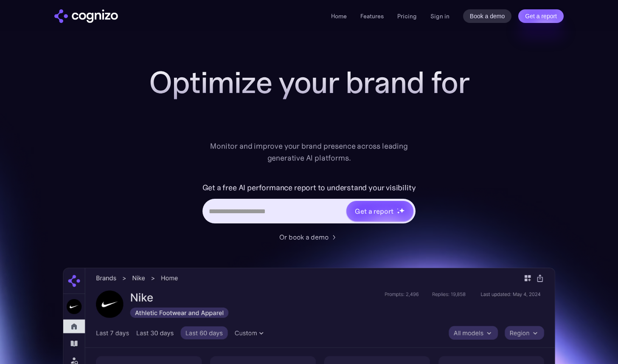 The height and width of the screenshot is (364, 618). I want to click on a: Book a demo, so click(487, 16).